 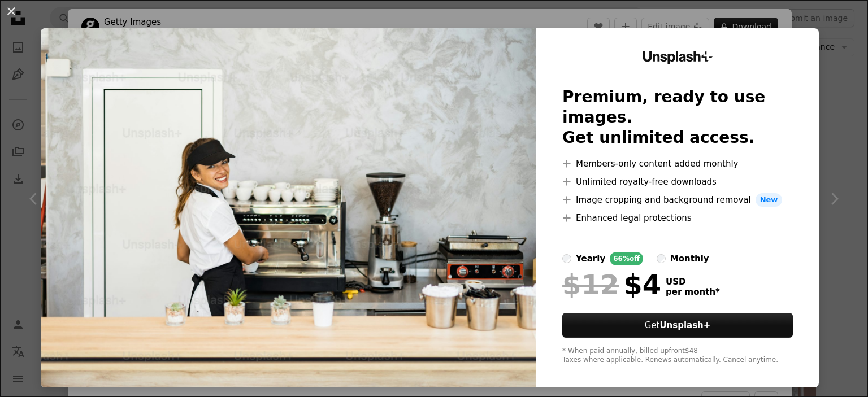 What do you see at coordinates (678, 325) in the screenshot?
I see `button: GetUnsplash+` at bounding box center [678, 325].